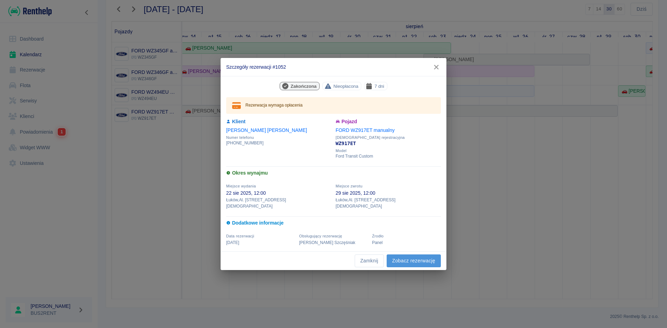 This screenshot has height=328, width=667. I want to click on h2: Szczegóły rezerwacji #1052, so click(333, 67).